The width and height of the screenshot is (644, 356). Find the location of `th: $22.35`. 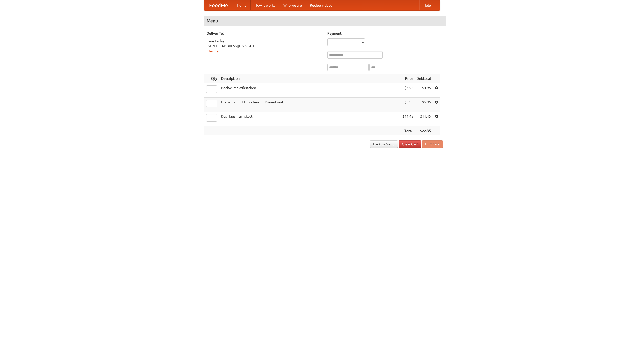

th: $22.35 is located at coordinates (424, 131).